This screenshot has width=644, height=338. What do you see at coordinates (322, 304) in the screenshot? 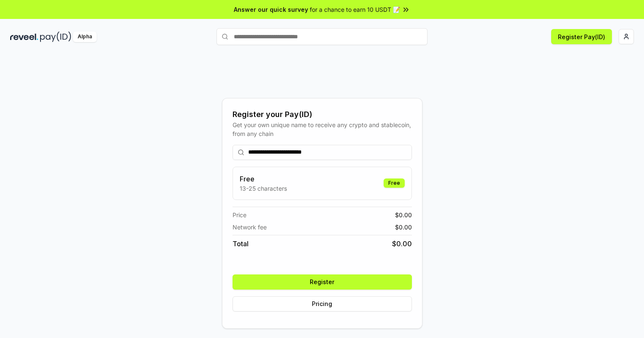
I see `button: Pricing` at bounding box center [322, 304].